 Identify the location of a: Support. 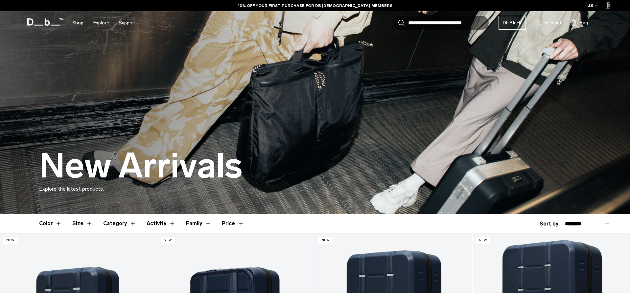
(127, 23).